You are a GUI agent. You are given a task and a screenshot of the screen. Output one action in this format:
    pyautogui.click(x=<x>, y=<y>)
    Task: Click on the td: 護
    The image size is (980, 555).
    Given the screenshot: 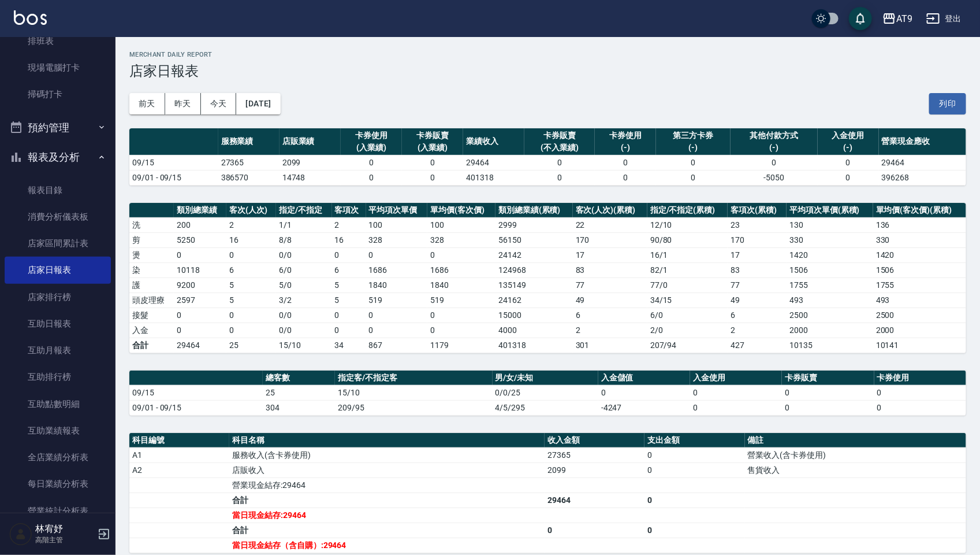 What is the action you would take?
    pyautogui.click(x=152, y=285)
    